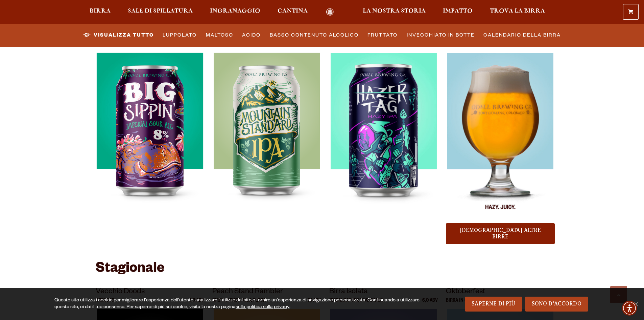  I want to click on img: Rullo di tamburi, so click(500, 137).